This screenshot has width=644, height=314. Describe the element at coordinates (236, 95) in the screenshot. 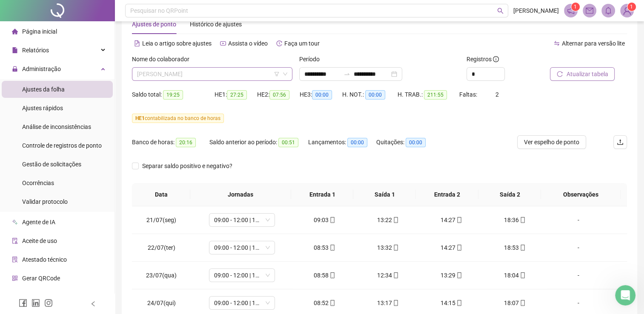

I see `div: HE 1:` at that location.